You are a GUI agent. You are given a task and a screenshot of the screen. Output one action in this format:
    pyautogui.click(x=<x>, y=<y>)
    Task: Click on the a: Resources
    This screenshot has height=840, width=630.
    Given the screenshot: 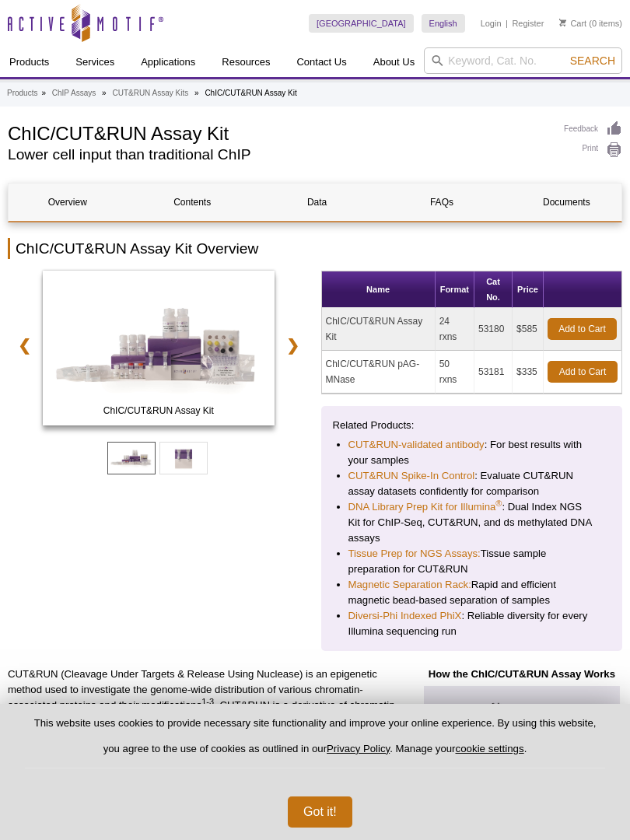 What is the action you would take?
    pyautogui.click(x=246, y=62)
    